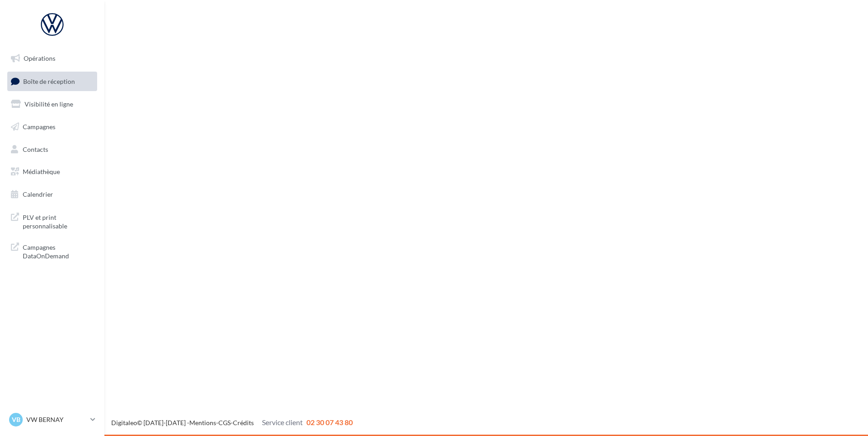  Describe the element at coordinates (124, 422) in the screenshot. I see `a: Digitaleo` at that location.